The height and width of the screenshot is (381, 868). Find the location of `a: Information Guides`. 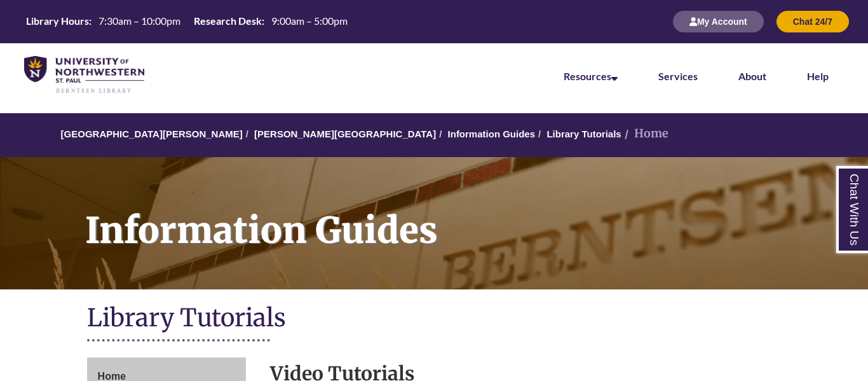

a: Information Guides is located at coordinates (492, 134).